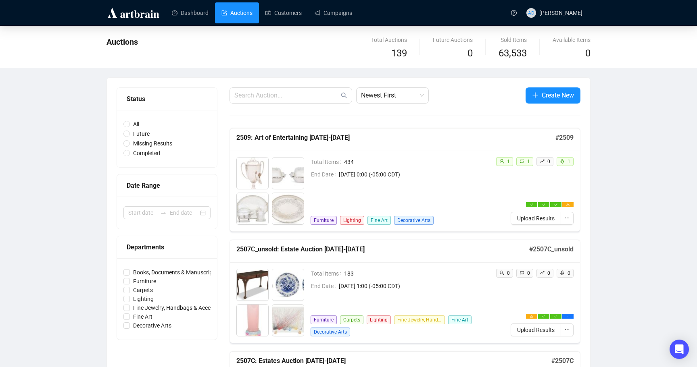 The height and width of the screenshot is (367, 697). Describe the element at coordinates (175, 273) in the screenshot. I see `span: Books, Documents & Manuscripts` at that location.